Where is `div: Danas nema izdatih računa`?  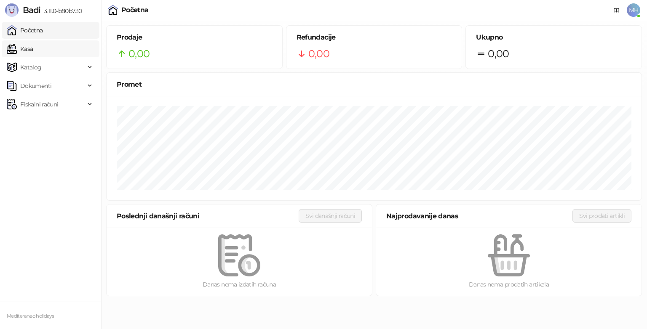
div: Danas nema izdatih računa is located at coordinates (239, 285).